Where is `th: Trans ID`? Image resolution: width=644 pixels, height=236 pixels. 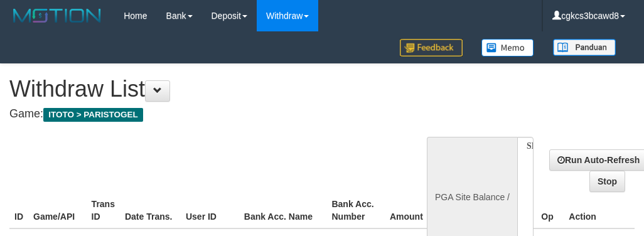 th: Trans ID is located at coordinates (103, 210).